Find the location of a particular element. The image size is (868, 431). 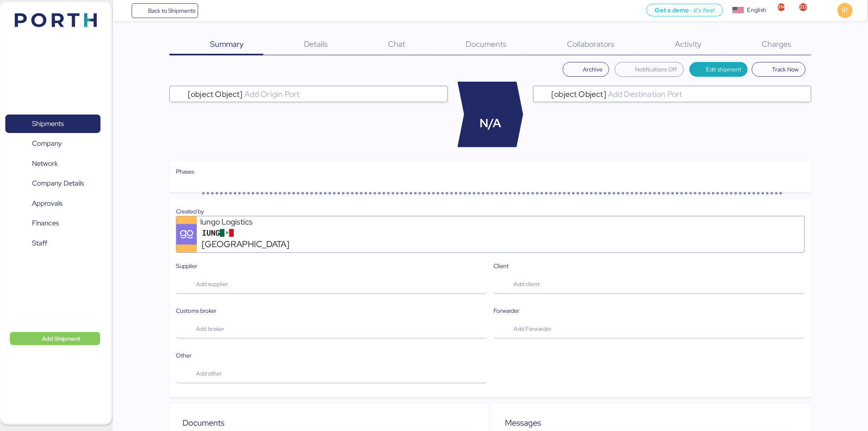

a: Company Details is located at coordinates (53, 184).